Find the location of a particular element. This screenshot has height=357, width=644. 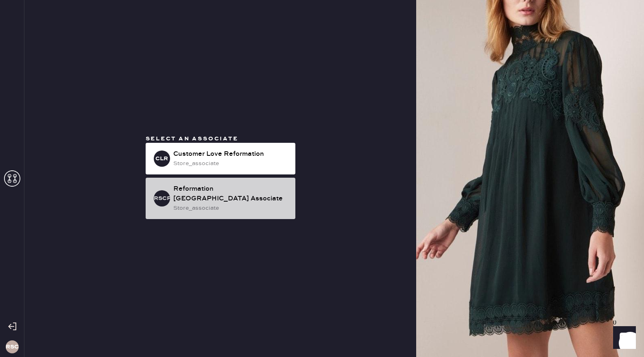

h3: RSCP is located at coordinates (13, 347).